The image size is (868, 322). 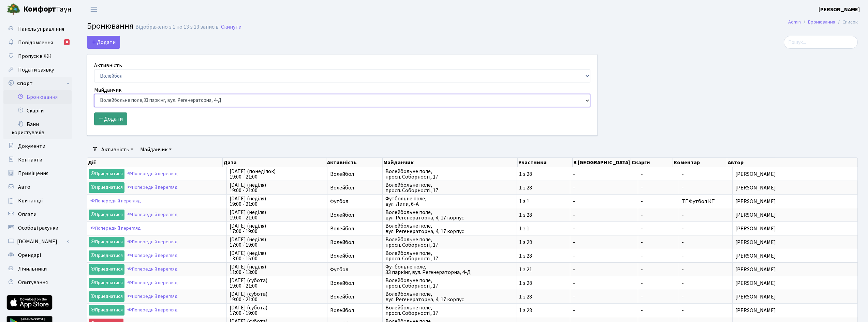 What do you see at coordinates (67, 42) in the screenshot?
I see `div: 8` at bounding box center [67, 42].